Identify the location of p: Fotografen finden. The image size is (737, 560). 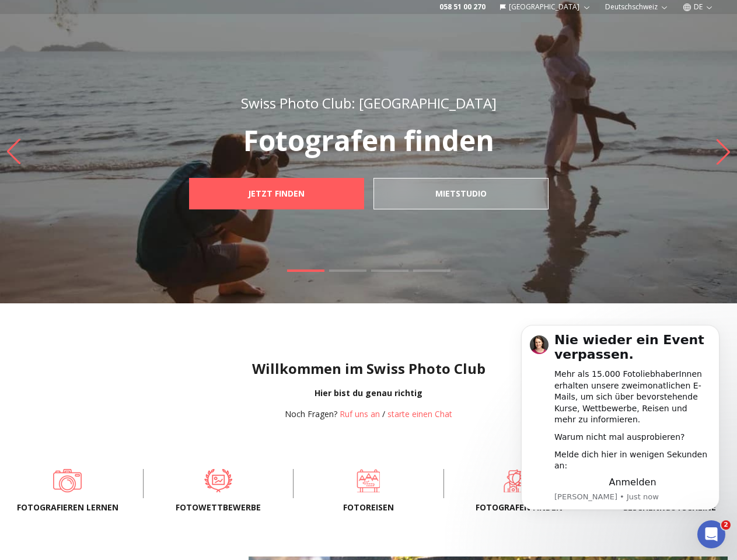
(369, 141).